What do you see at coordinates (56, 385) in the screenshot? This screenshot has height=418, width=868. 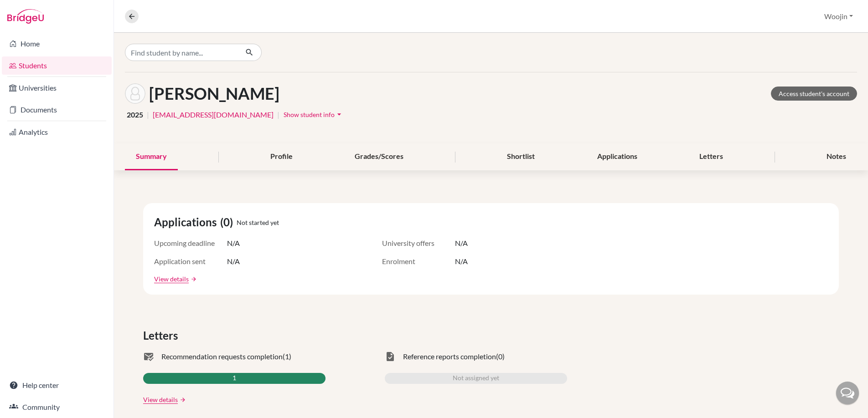 I see `a: Help center` at bounding box center [56, 385].